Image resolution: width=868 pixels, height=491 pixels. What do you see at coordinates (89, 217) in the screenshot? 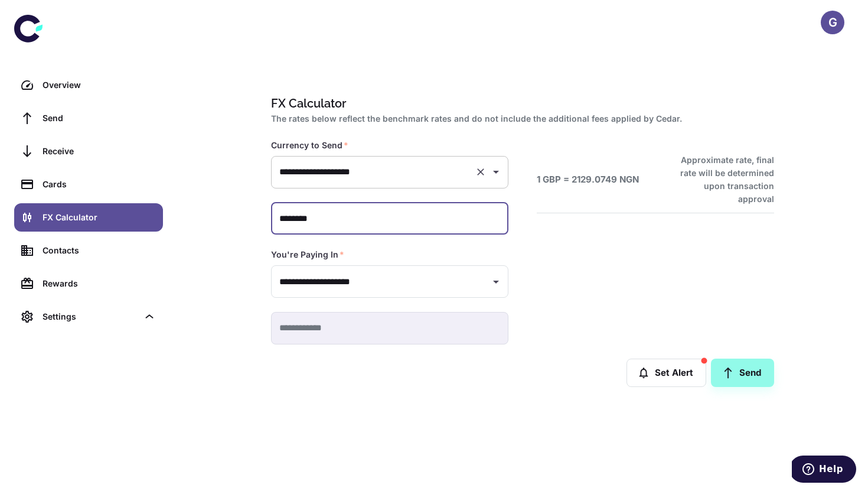
I see `a: FX Calculator` at bounding box center [89, 217].